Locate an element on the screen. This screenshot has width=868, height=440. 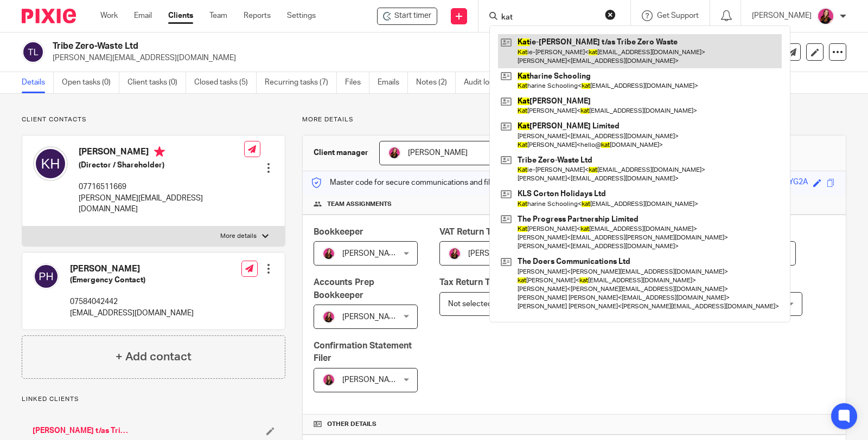
a: Open tasks (0) is located at coordinates (91, 82).